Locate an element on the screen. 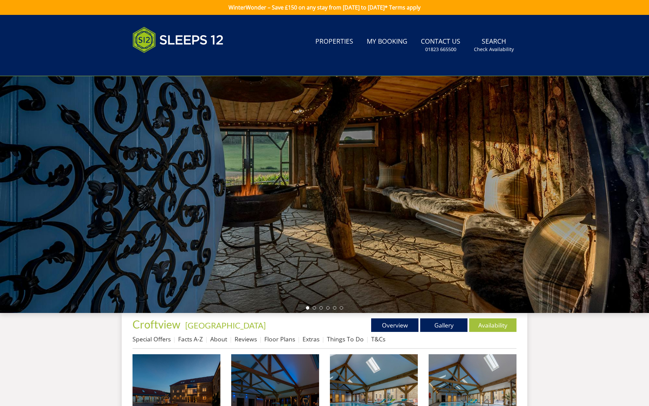 Image resolution: width=649 pixels, height=406 pixels. a: Reviews is located at coordinates (246, 339).